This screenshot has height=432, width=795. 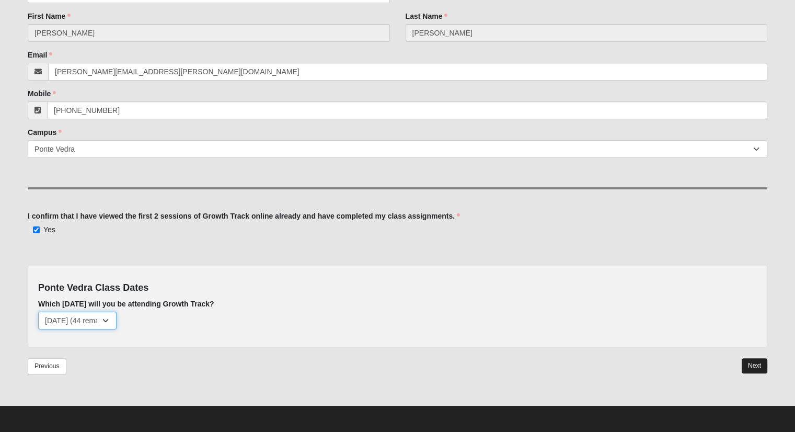 I want to click on label: Email, so click(x=40, y=55).